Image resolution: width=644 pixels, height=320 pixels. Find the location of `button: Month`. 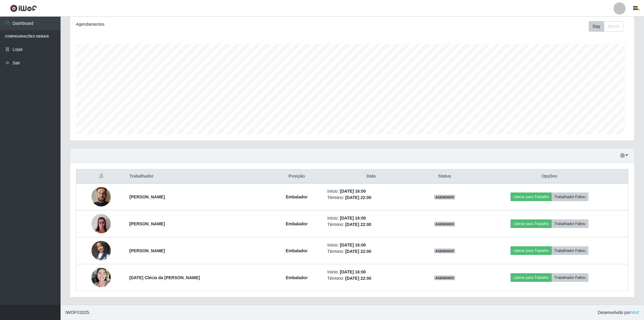

button: Month is located at coordinates (613, 26).